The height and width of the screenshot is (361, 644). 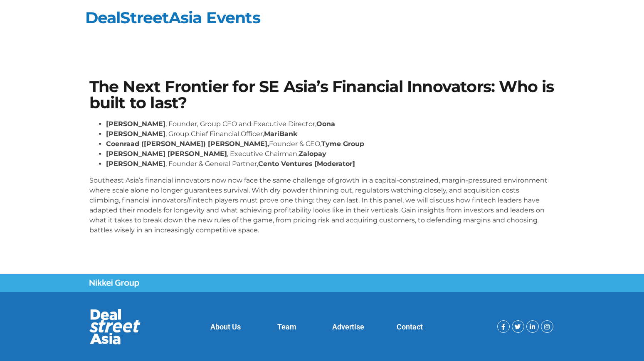 I want to click on strong: Oona, so click(x=326, y=124).